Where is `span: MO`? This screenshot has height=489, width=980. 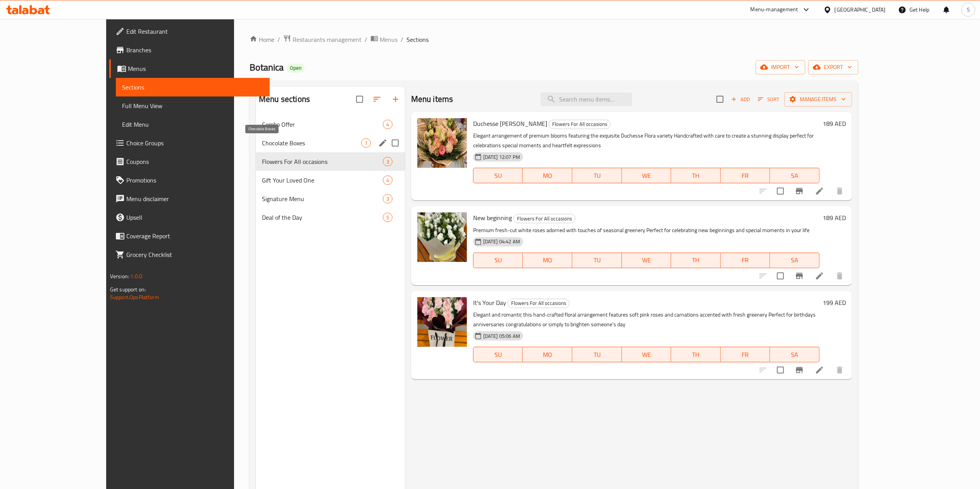
span: MO is located at coordinates (547, 355).